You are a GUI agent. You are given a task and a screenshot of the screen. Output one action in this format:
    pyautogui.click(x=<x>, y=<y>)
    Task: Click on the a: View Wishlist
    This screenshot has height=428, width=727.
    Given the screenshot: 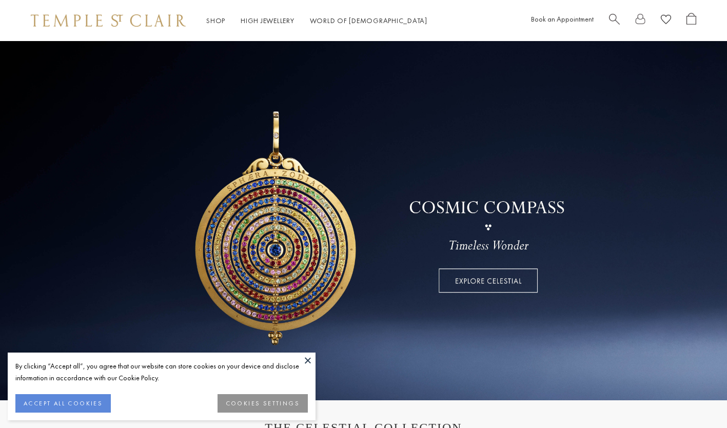 What is the action you would take?
    pyautogui.click(x=666, y=21)
    